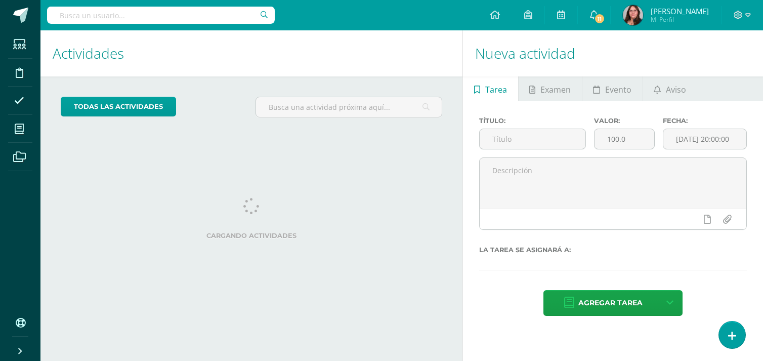 The image size is (763, 361). Describe the element at coordinates (349, 107) in the screenshot. I see `input: Busca una actividad próxima aquí...` at that location.